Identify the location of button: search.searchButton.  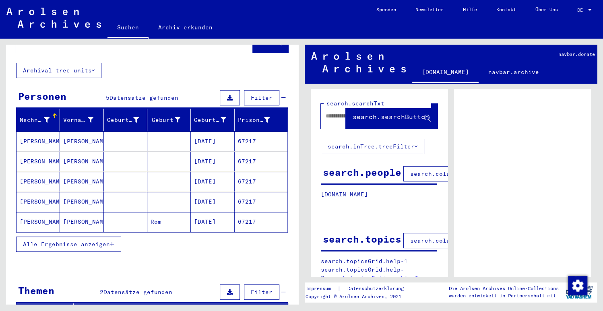
(392, 116).